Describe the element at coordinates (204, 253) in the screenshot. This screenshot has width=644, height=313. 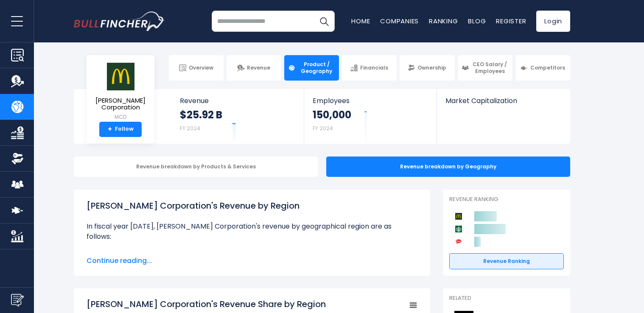
I see `b: International Developmental Licensed Markets and Corporate:` at that location.